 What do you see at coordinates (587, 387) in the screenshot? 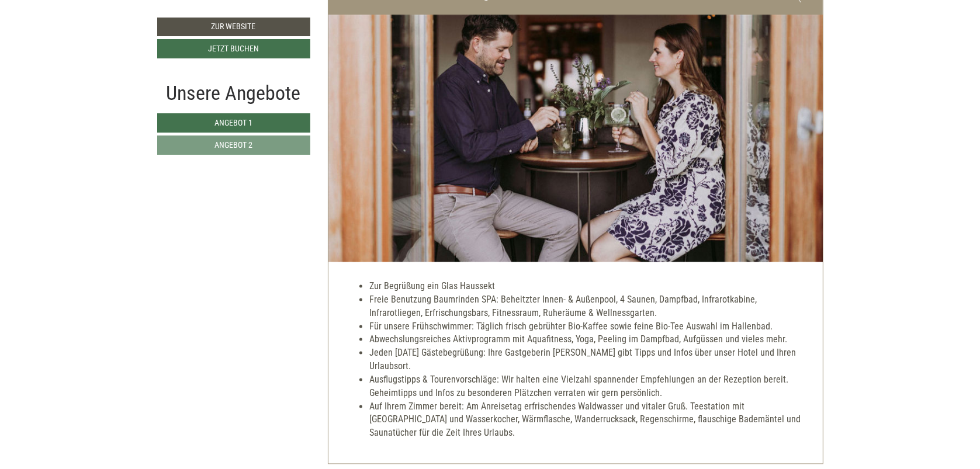
I see `li: Ausflugstipps & Tourenvorschläge: Wir halten eine Vielzahl spannender Empfehlungen an der Rezepti...` at bounding box center [587, 387].